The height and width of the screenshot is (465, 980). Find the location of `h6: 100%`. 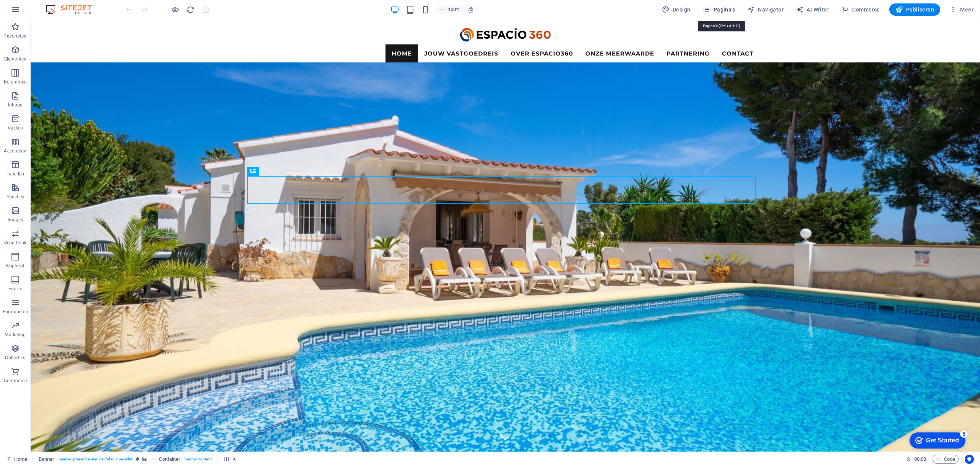

h6: 100% is located at coordinates (453, 10).